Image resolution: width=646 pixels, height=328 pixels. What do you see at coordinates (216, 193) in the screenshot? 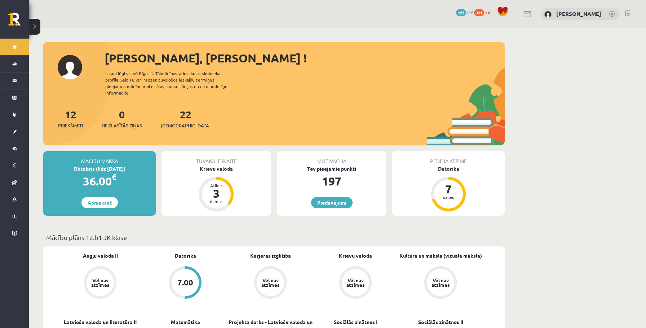
I see `div: 3` at bounding box center [216, 193].